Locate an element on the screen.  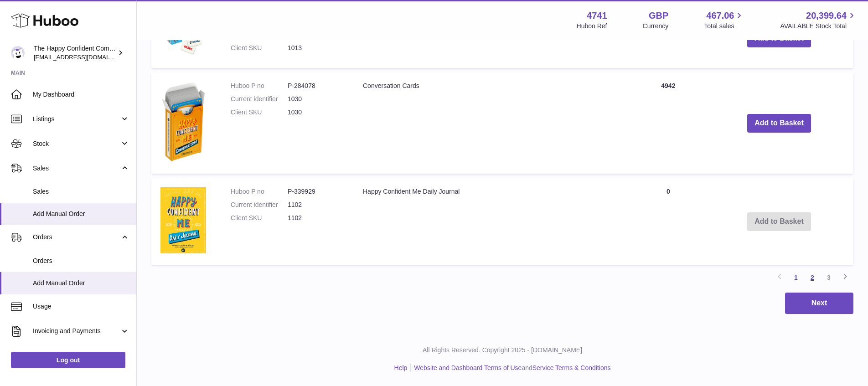
a: 1 is located at coordinates (796, 278).